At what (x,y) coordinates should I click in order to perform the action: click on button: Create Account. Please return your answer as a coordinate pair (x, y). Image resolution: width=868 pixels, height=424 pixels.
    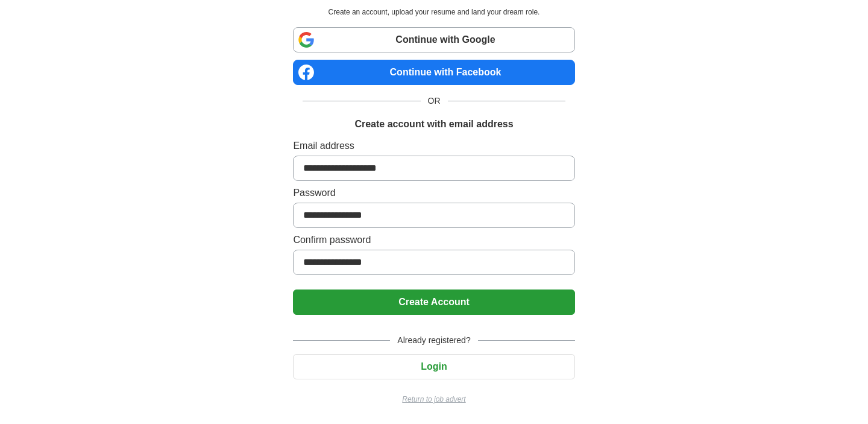
    Looking at the image, I should click on (434, 302).